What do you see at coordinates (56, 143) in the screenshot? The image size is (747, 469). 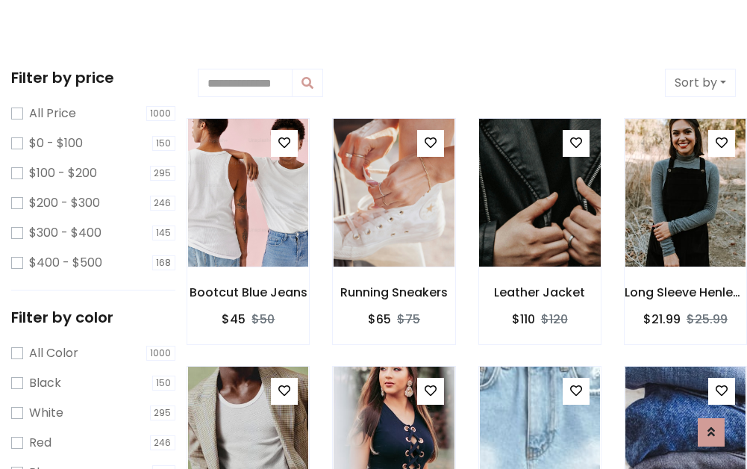 I see `label: $0 - $100` at bounding box center [56, 143].